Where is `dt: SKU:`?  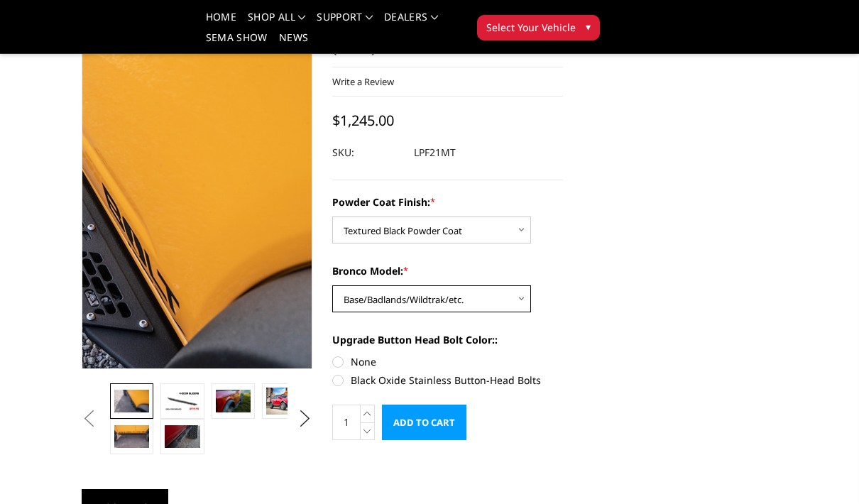 dt: SKU: is located at coordinates (367, 153).